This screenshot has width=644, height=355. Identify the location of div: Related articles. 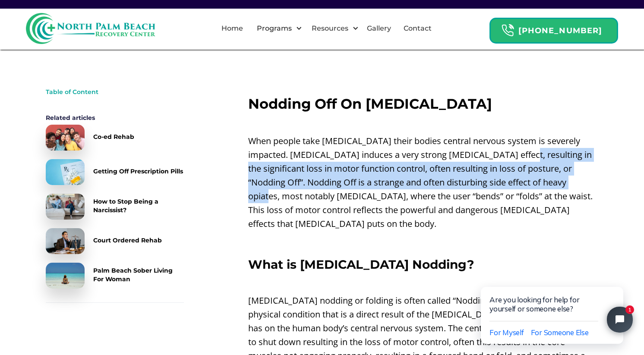
(115, 118).